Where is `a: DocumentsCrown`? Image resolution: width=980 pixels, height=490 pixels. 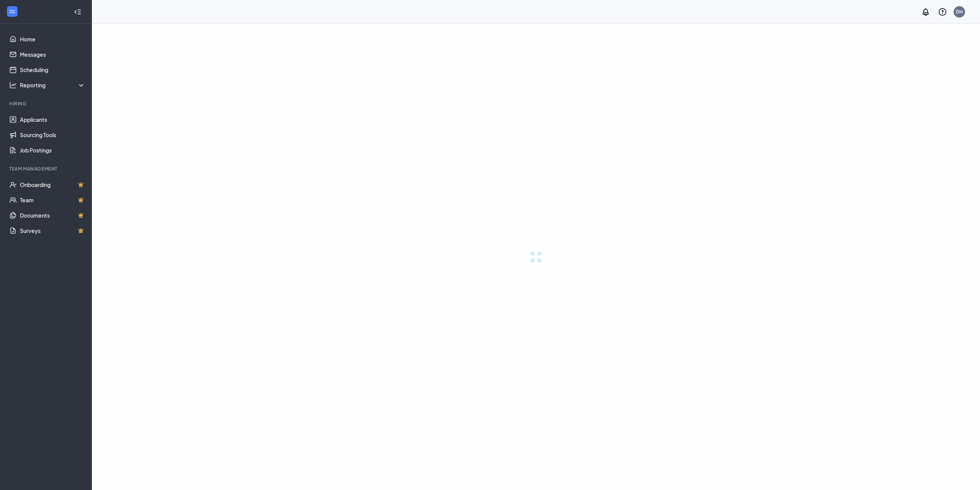 a: DocumentsCrown is located at coordinates (52, 215).